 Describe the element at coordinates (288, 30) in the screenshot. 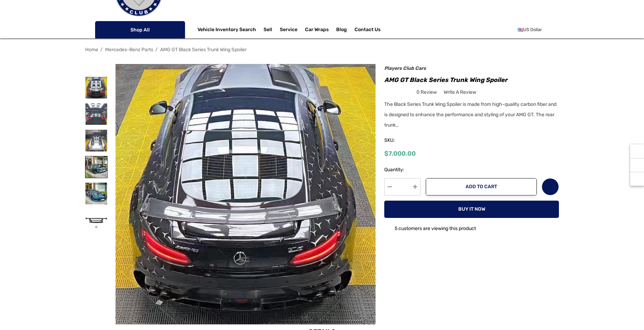

I see `a: Service` at that location.